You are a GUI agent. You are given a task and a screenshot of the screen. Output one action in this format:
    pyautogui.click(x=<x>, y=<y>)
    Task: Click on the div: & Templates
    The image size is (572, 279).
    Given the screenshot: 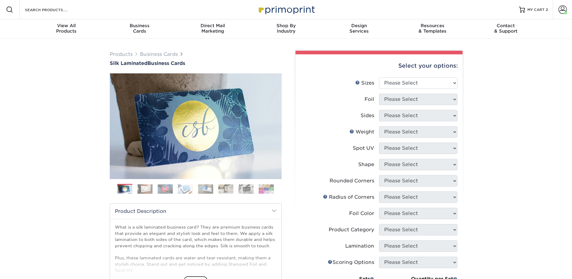 What is the action you would take?
    pyautogui.click(x=433, y=28)
    